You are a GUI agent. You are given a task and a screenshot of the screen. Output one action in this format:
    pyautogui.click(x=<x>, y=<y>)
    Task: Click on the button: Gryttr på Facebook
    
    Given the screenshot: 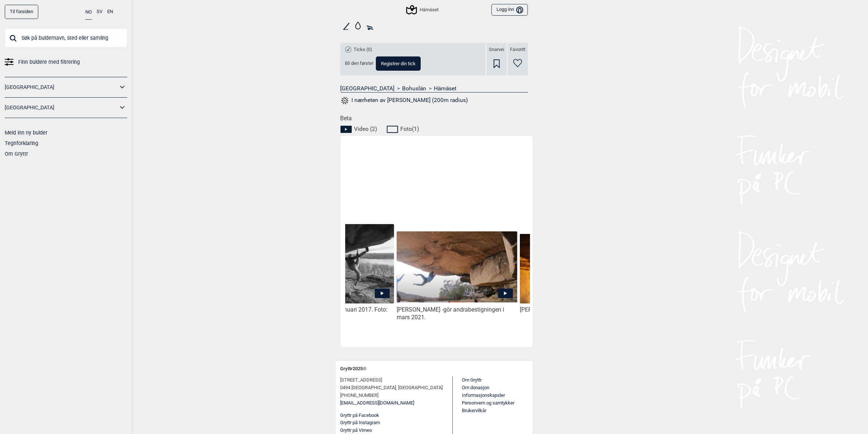 What is the action you would take?
    pyautogui.click(x=360, y=416)
    